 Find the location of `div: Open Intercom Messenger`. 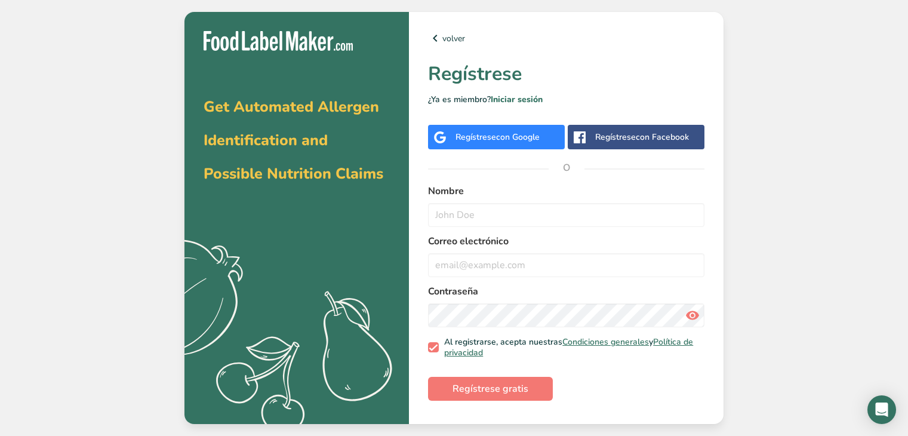

div: Open Intercom Messenger is located at coordinates (881, 409).